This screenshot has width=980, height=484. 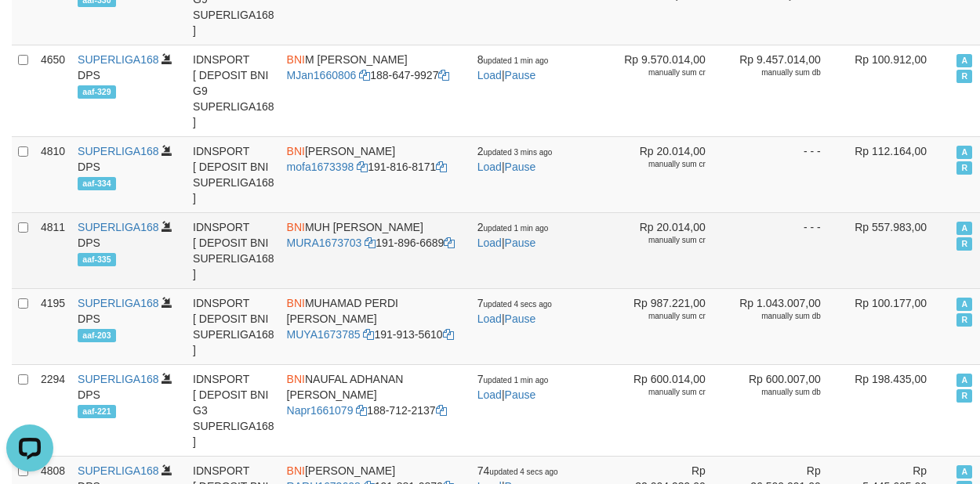 I want to click on a: mofa1673398, so click(x=321, y=167).